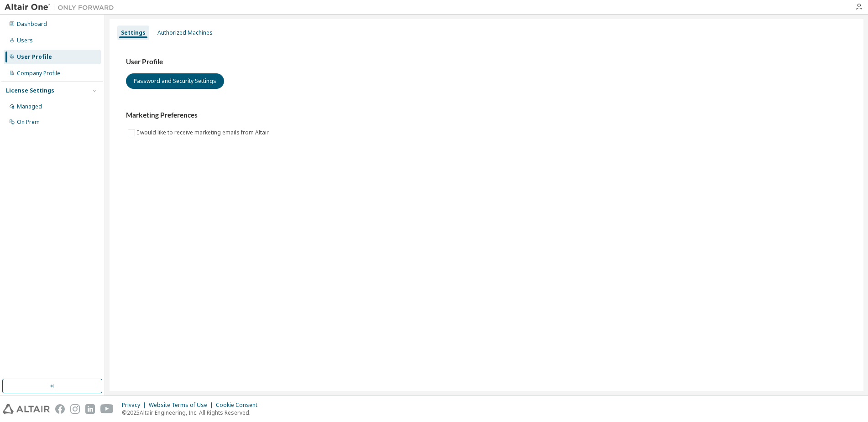  What do you see at coordinates (75, 409) in the screenshot?
I see `img: instagram.svg` at bounding box center [75, 409].